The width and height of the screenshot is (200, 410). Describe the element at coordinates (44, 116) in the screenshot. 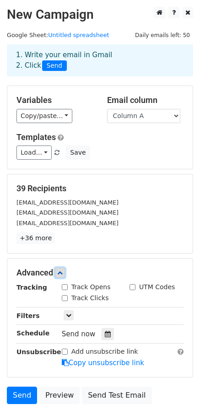

I see `a: Copy/paste...` at that location.